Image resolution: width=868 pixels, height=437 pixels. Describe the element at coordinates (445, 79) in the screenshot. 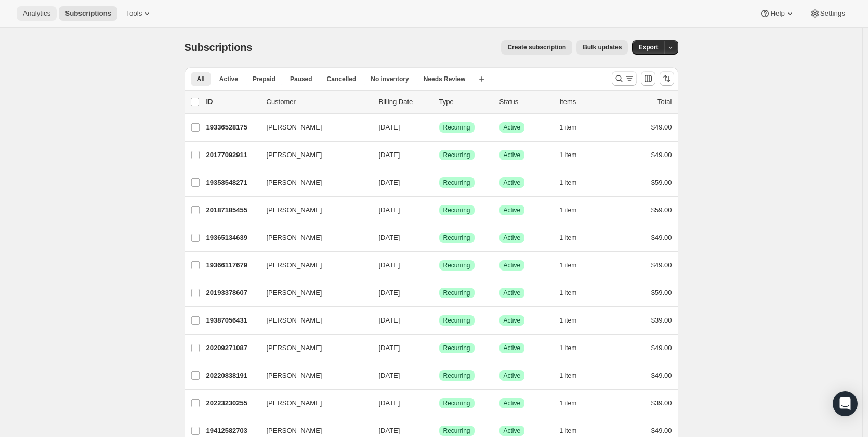

I see `span: Needs Review` at that location.